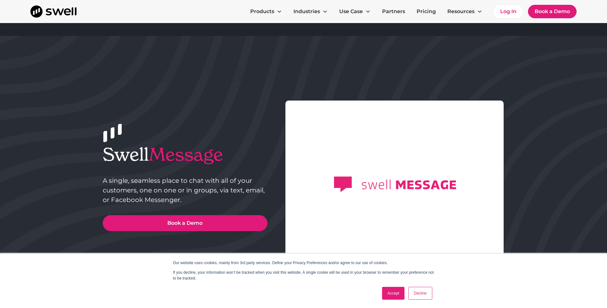  Describe the element at coordinates (185, 190) in the screenshot. I see `p: A single, seamless place to chat with all of your customers, one on one or in groups, via text, e...` at that location.